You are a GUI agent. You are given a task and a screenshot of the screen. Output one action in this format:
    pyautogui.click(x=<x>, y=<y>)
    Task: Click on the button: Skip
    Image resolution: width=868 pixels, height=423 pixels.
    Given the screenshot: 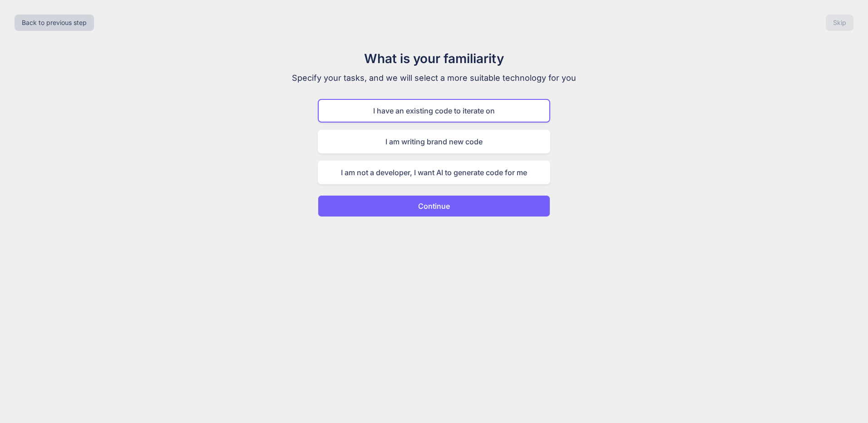 What is the action you would take?
    pyautogui.click(x=839, y=23)
    